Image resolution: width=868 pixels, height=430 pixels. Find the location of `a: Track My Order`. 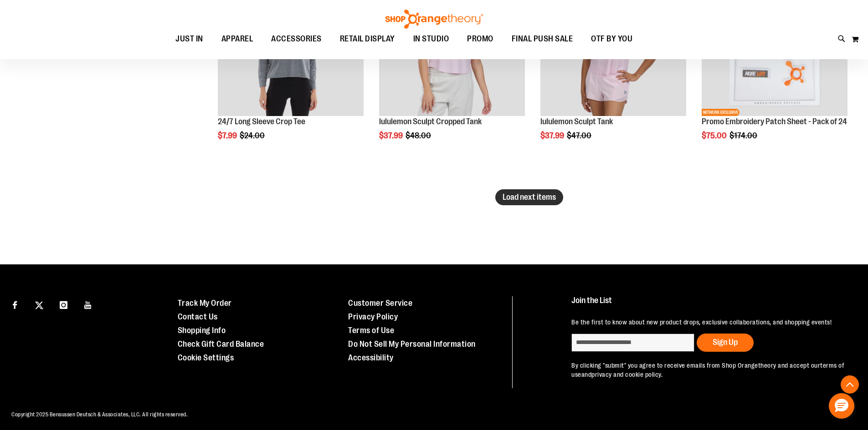

a: Track My Order is located at coordinates (204, 303).